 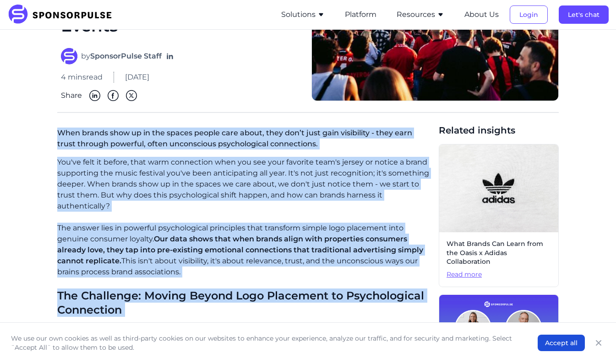 I want to click on span: by, so click(x=121, y=56).